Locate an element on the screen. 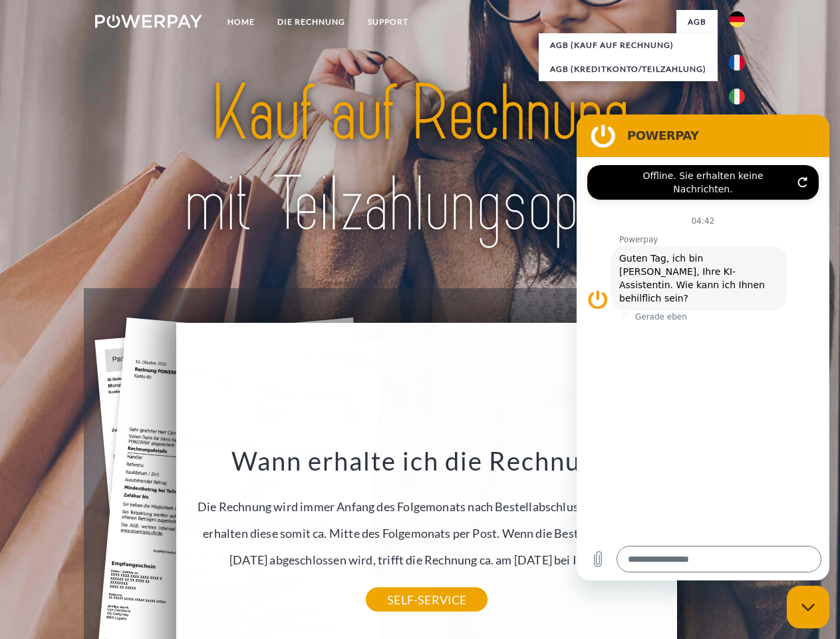 The height and width of the screenshot is (639, 840). p: Powerpay is located at coordinates (148, 125).